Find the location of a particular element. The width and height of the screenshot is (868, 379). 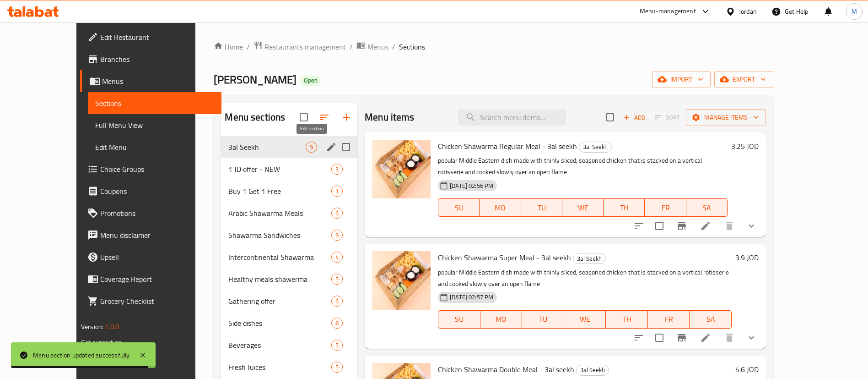

span: Full Menu View is located at coordinates (155, 125).